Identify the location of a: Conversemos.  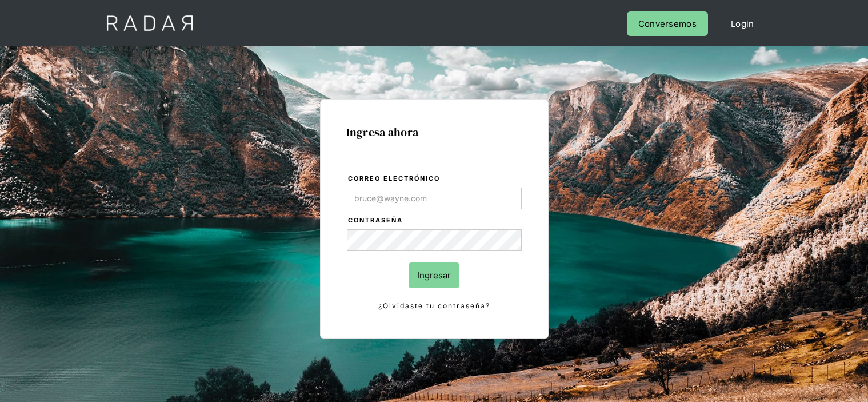
(667, 24).